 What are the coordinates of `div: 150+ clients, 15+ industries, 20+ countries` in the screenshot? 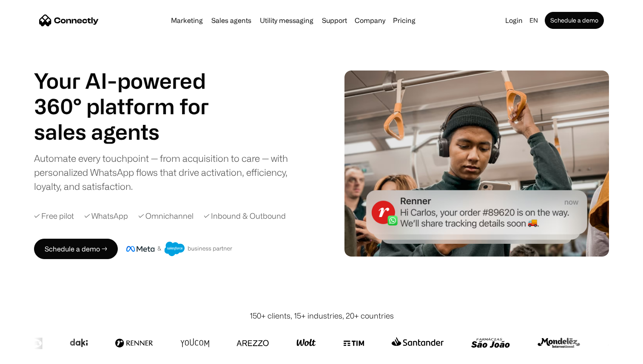 It's located at (322, 316).